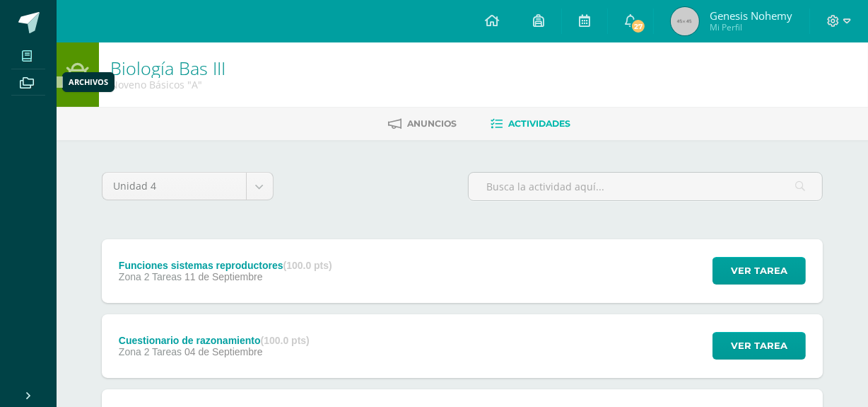 This screenshot has height=407, width=868. I want to click on span: Actividades, so click(540, 123).